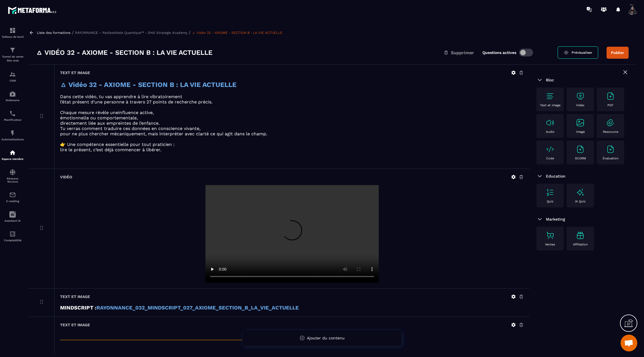 The height and width of the screenshot is (357, 644). What do you see at coordinates (13, 201) in the screenshot?
I see `p: E-mailing` at bounding box center [13, 201].